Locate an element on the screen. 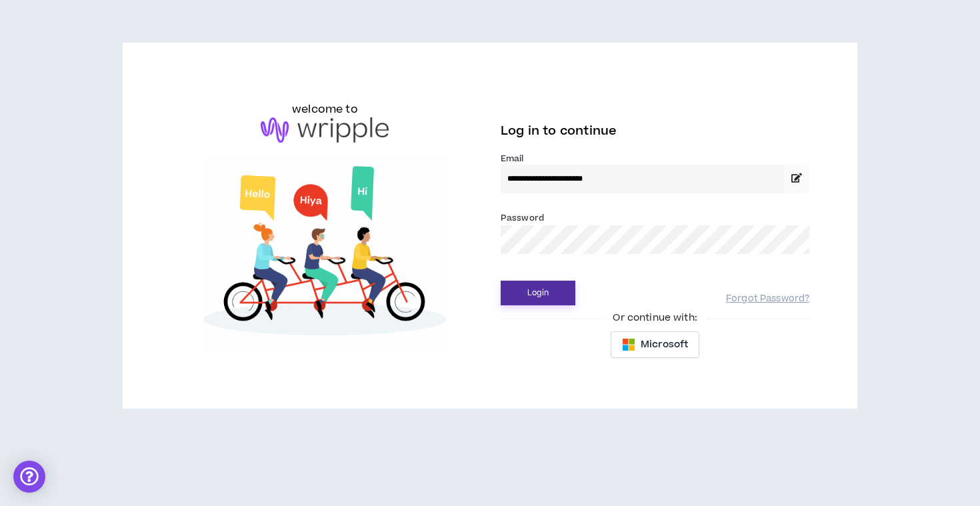  span: Or continue with: is located at coordinates (655, 318).